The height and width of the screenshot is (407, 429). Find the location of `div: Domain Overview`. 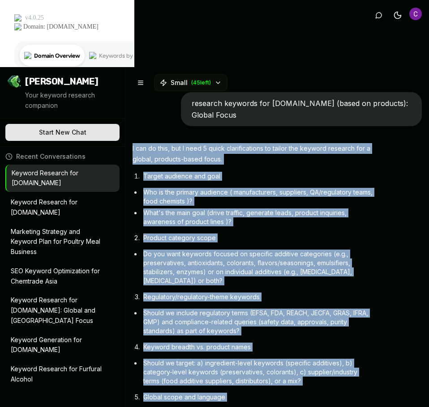

div: Domain Overview is located at coordinates (57, 56).